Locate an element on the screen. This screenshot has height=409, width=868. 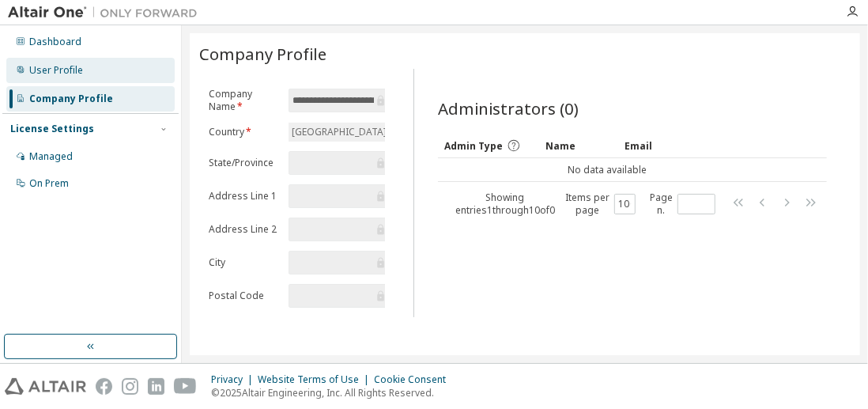
div: Company Profile is located at coordinates (71, 99).